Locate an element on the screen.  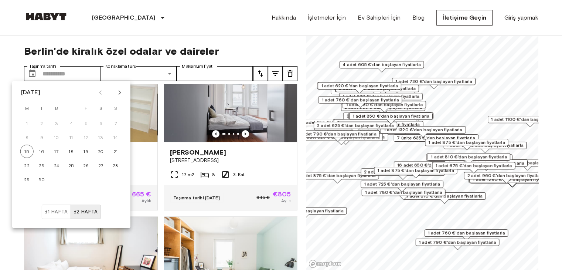
font: 25 is located at coordinates (71, 165).